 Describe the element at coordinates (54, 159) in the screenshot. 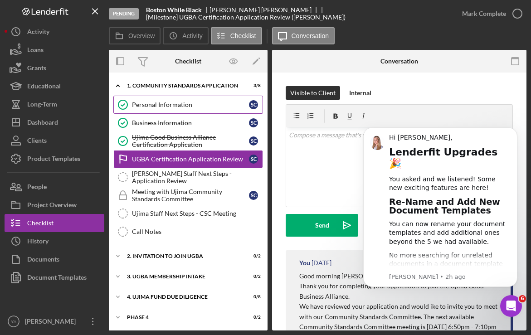

I see `a: Product Templates` at that location.